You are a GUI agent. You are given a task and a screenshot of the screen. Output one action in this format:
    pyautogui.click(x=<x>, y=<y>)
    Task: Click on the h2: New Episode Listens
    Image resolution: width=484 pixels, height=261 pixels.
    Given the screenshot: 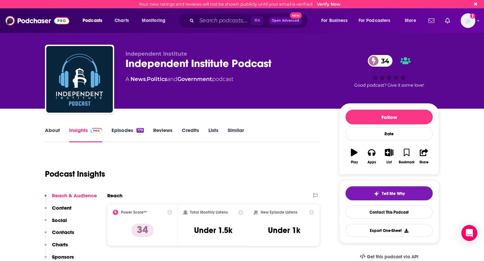 What is the action you would take?
    pyautogui.click(x=279, y=212)
    